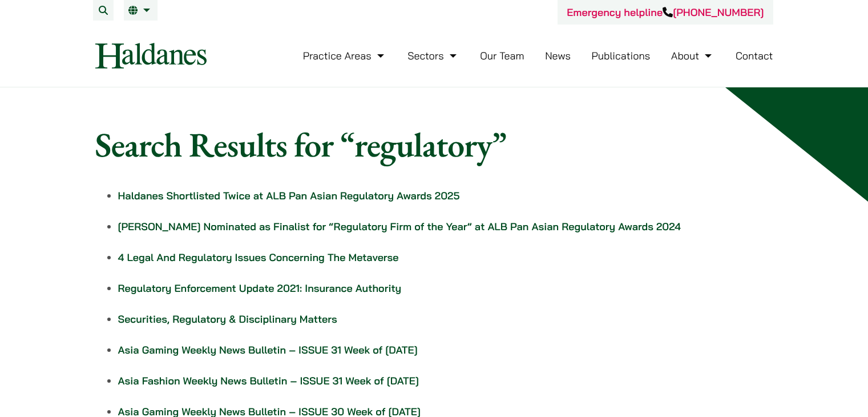 Image resolution: width=868 pixels, height=417 pixels. Describe the element at coordinates (501, 56) in the screenshot. I see `a: Our Team` at that location.